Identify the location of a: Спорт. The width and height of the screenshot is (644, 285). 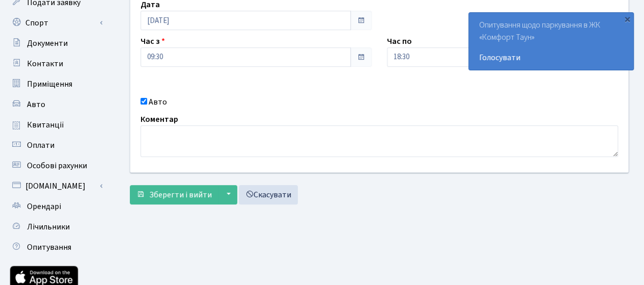
(56, 23).